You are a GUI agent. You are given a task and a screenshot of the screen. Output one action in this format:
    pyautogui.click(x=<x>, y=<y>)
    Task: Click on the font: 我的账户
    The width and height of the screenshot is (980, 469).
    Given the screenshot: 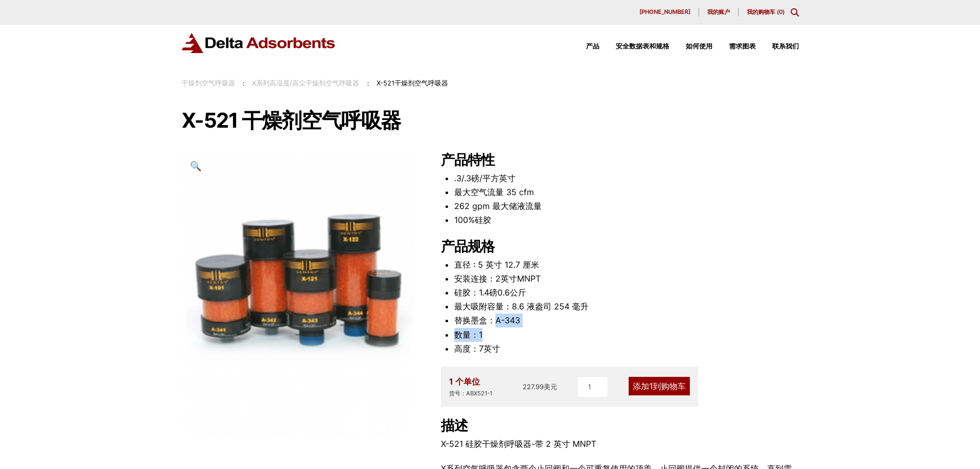 What is the action you would take?
    pyautogui.click(x=718, y=12)
    